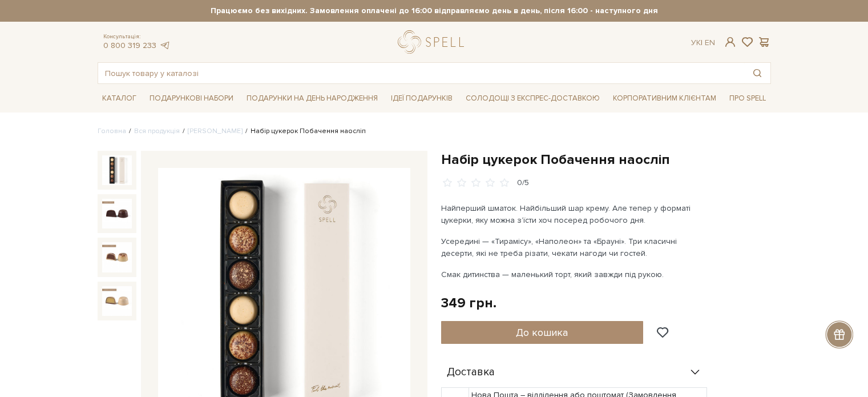  I want to click on a: Подарункові набори, so click(191, 99).